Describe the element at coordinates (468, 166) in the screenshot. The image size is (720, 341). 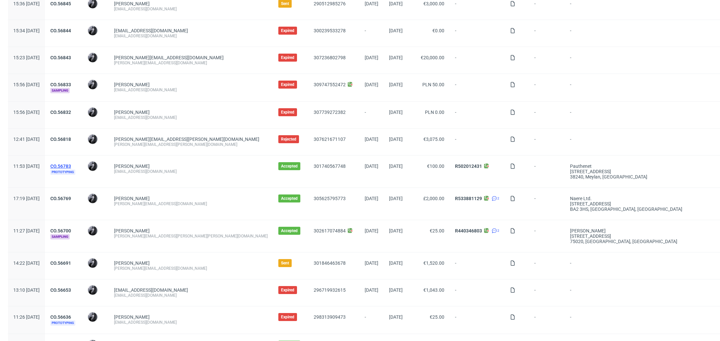
I see `a: R502012431` at that location.